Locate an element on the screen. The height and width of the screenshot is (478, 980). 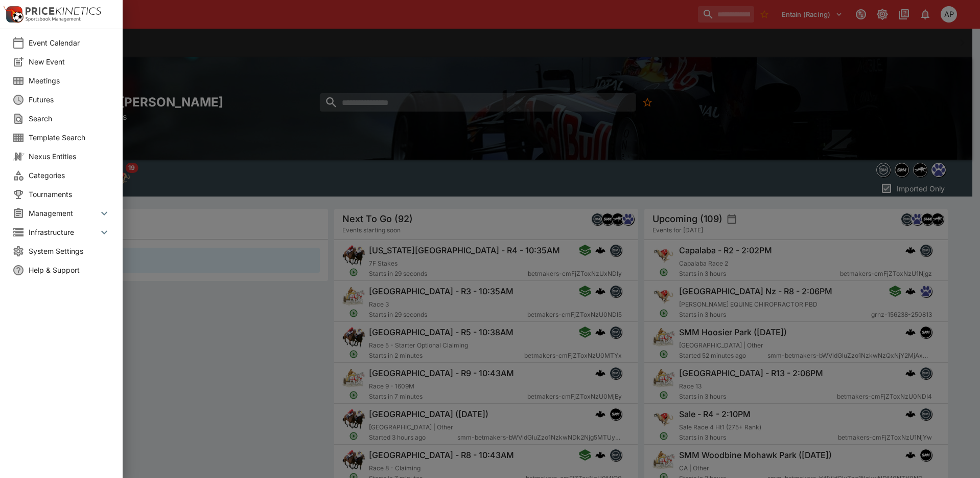
span: Template Search is located at coordinates (69, 137).